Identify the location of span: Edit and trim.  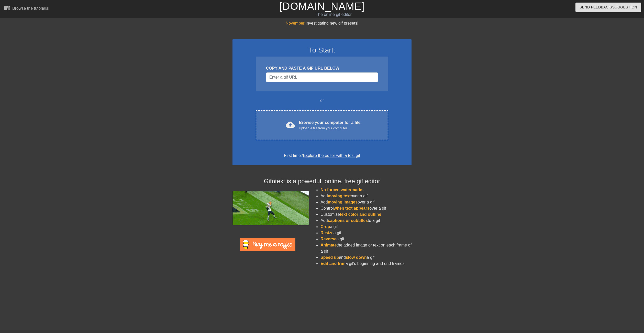
(333, 263).